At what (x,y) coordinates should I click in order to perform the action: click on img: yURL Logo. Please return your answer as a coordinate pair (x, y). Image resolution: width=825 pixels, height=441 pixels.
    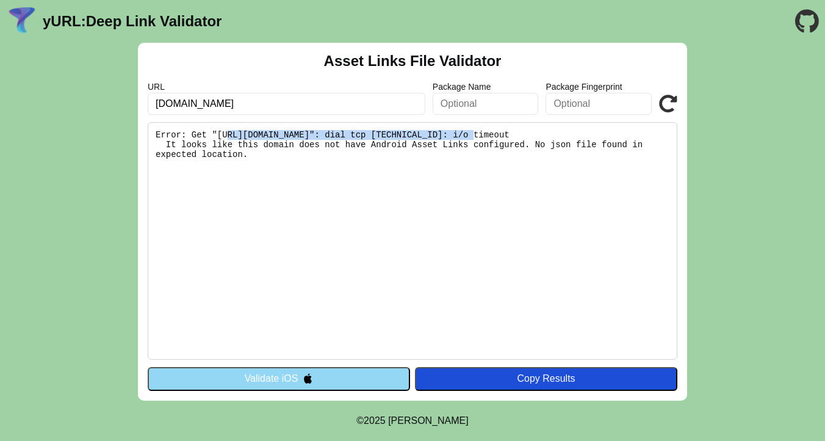
    Looking at the image, I should click on (22, 21).